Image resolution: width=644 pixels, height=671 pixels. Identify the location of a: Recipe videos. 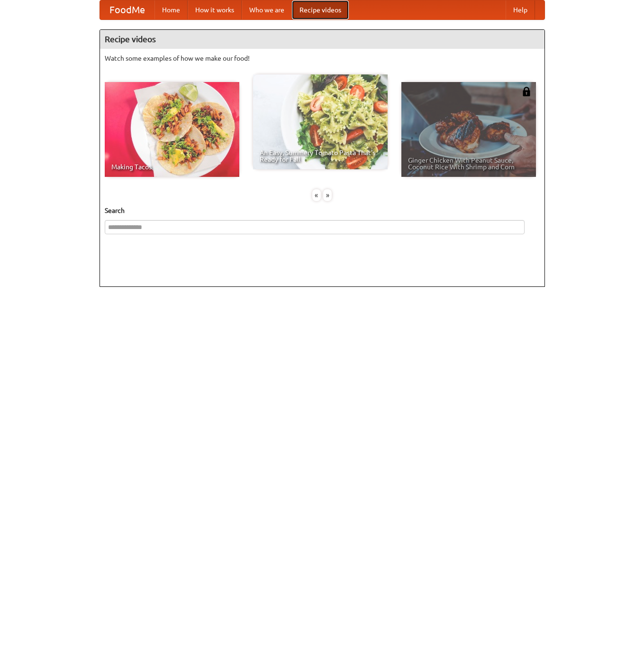
(320, 10).